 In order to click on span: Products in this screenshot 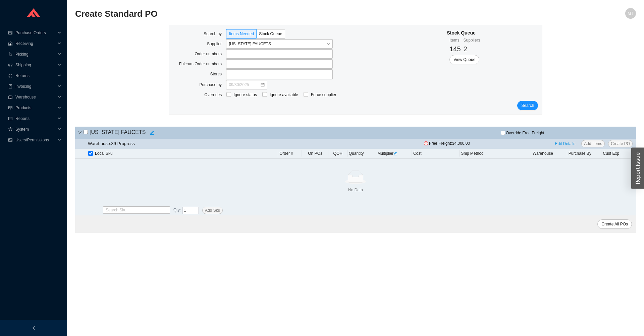, I will do `click(36, 108)`.